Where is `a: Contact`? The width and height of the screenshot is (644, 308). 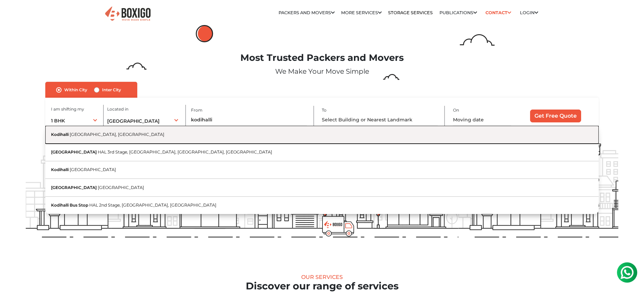
a: Contact is located at coordinates (498, 13).